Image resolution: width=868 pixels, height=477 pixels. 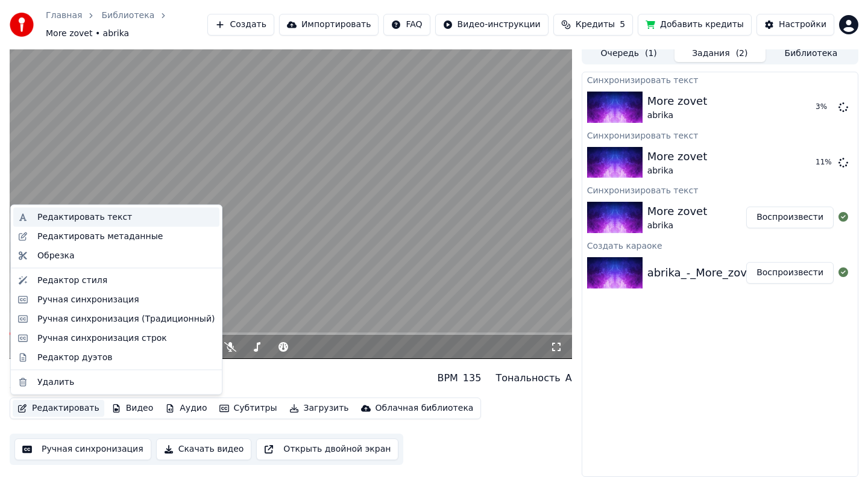 What do you see at coordinates (58, 408) in the screenshot?
I see `button: Редактировать` at bounding box center [58, 408].